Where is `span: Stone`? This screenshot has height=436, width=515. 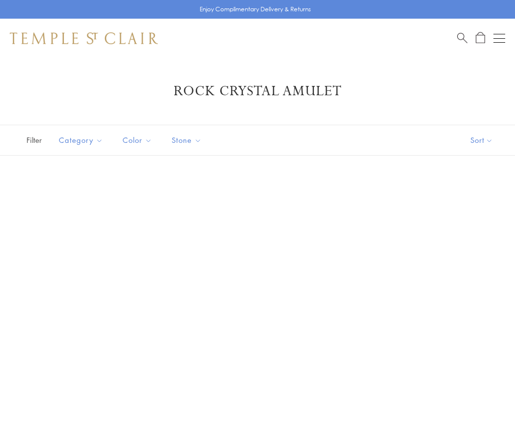
span: Stone is located at coordinates (188, 140).